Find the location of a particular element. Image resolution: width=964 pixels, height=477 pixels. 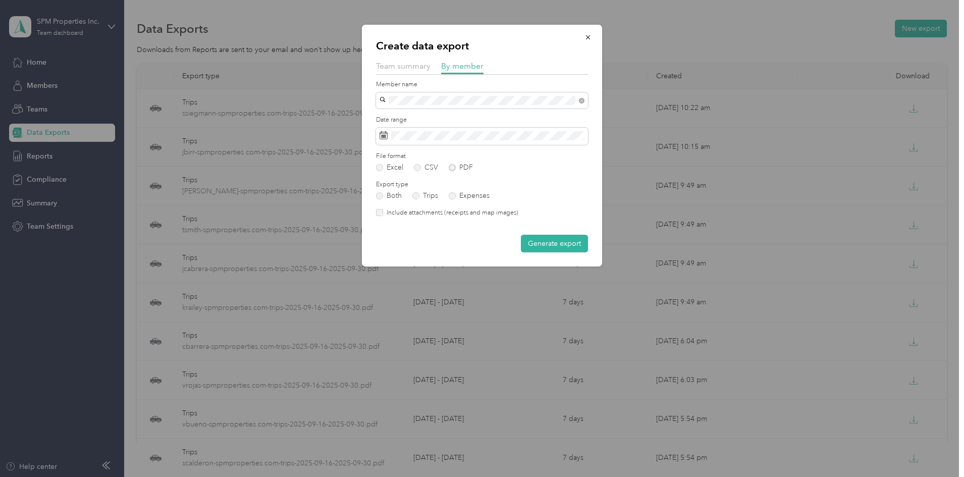

label: Member name is located at coordinates (482, 85).